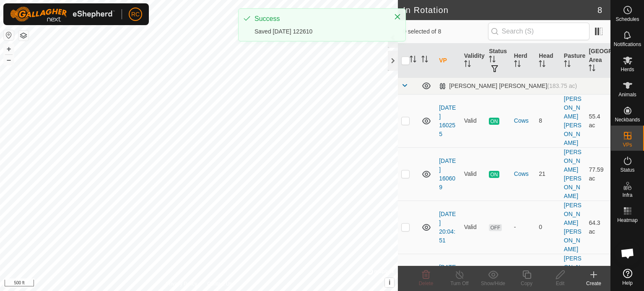 The width and height of the screenshot is (644, 291). Describe the element at coordinates (594, 283) in the screenshot. I see `div: Create` at that location.